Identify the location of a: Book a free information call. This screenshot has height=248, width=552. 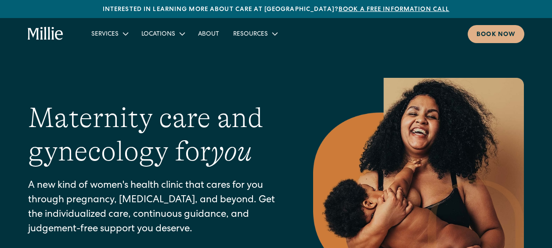
(394, 10).